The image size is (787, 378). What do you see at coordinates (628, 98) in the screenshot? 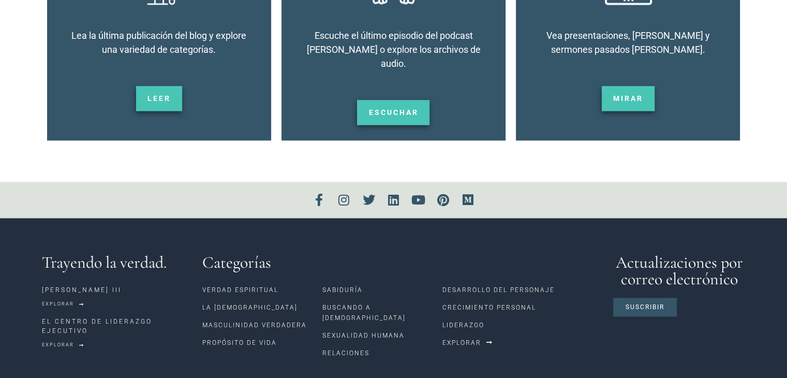
I see `a: mirar` at bounding box center [628, 98].